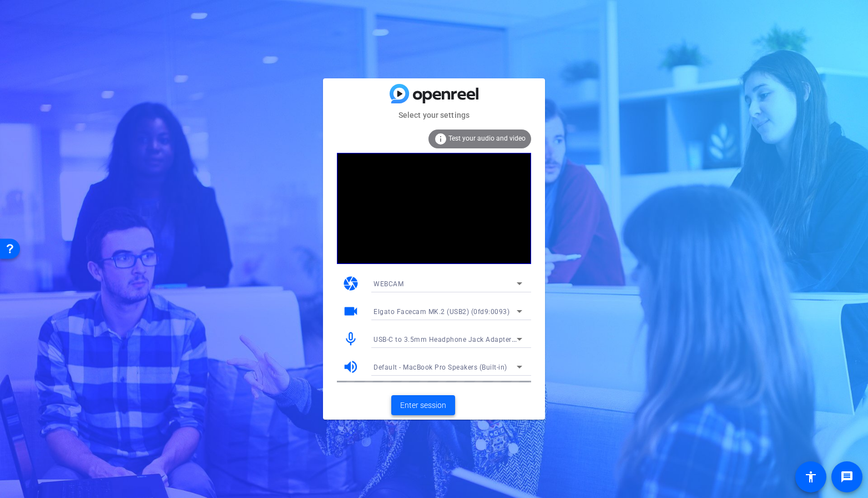 This screenshot has width=868, height=498. I want to click on span: Elgato Facecam MK.2 (USB2) (0fd9:0093), so click(441, 311).